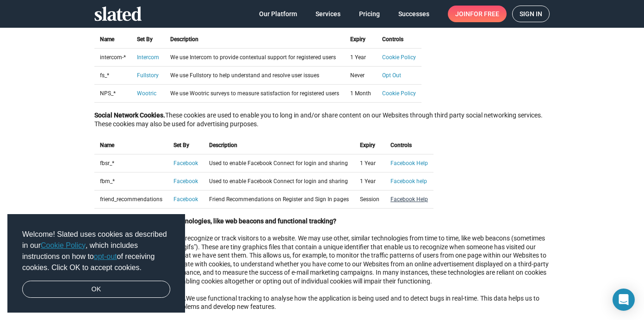  What do you see at coordinates (254, 75) in the screenshot?
I see `td: We use Fullstory to help understand and resolve user issues` at bounding box center [254, 75].